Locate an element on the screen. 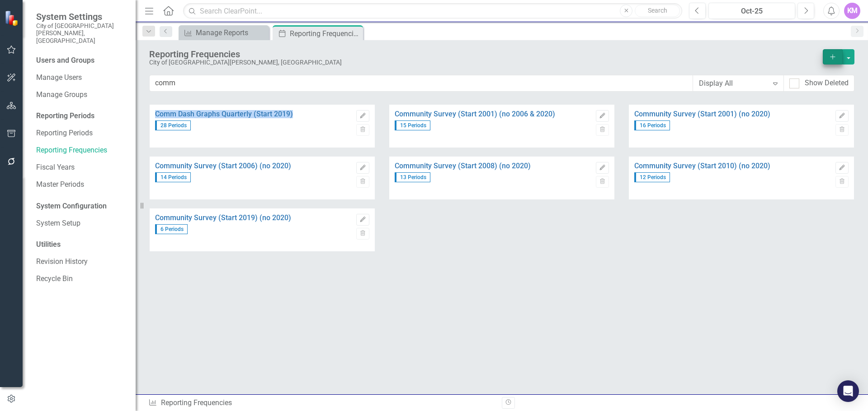 This screenshot has width=868, height=411. a: Reporting Periods is located at coordinates (81, 134).